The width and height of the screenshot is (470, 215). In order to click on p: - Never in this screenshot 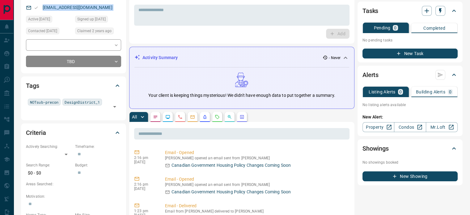, I will do `click(335, 58)`.